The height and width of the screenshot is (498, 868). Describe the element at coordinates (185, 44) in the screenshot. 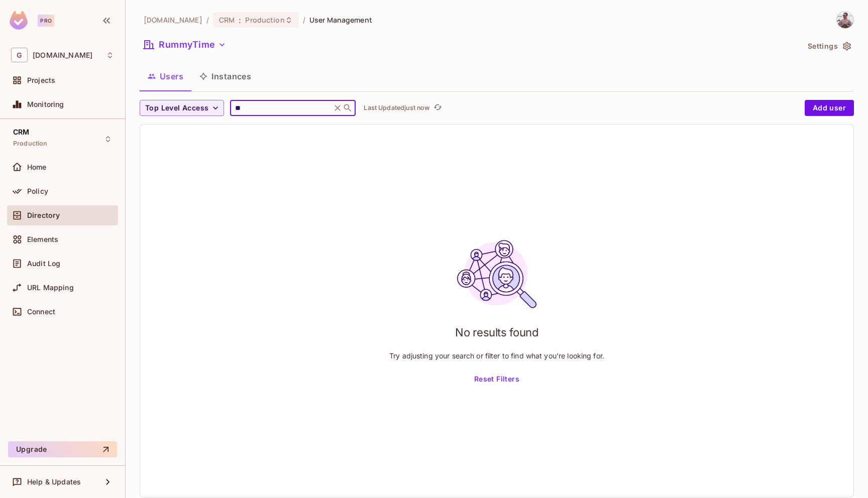

I see `button: RummyTime` at that location.